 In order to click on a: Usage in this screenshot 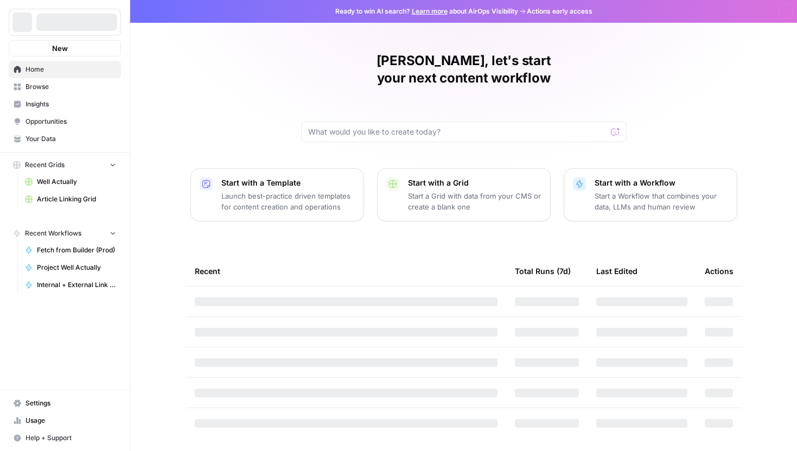, I will do `click(65, 420)`.